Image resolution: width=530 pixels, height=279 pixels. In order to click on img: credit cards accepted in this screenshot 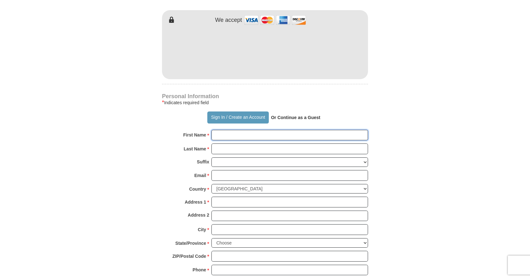, I will do `click(275, 20)`.